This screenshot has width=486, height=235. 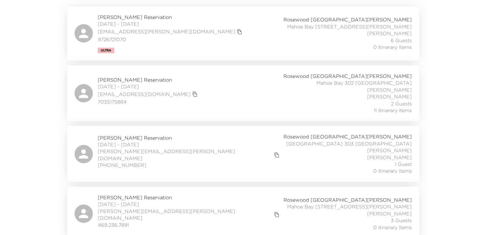 I want to click on span: 11 Itinerary Items, so click(x=392, y=110).